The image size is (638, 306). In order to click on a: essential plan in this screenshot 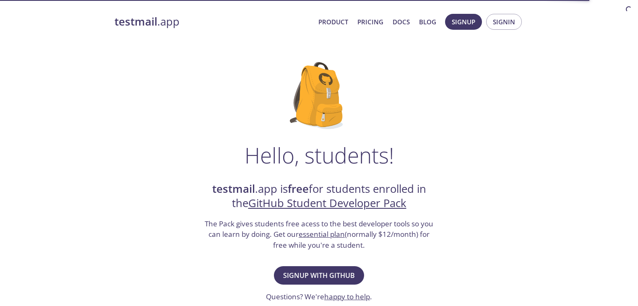, I will do `click(322, 234)`.